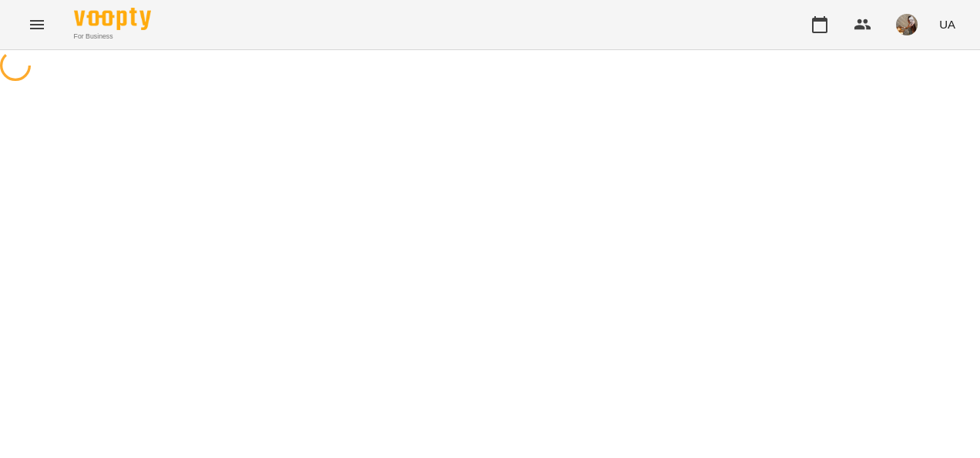 The image size is (980, 458). What do you see at coordinates (946, 24) in the screenshot?
I see `button: UA` at bounding box center [946, 24].